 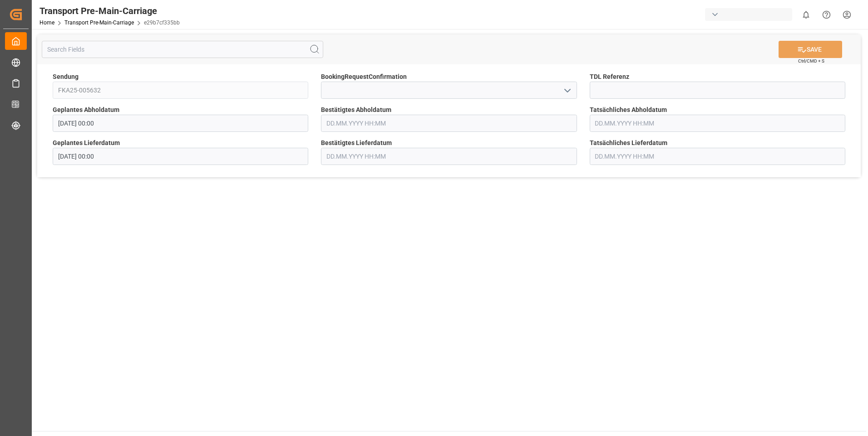 What do you see at coordinates (110, 11) in the screenshot?
I see `div: Transport Pre-Main-Carriage` at bounding box center [110, 11].